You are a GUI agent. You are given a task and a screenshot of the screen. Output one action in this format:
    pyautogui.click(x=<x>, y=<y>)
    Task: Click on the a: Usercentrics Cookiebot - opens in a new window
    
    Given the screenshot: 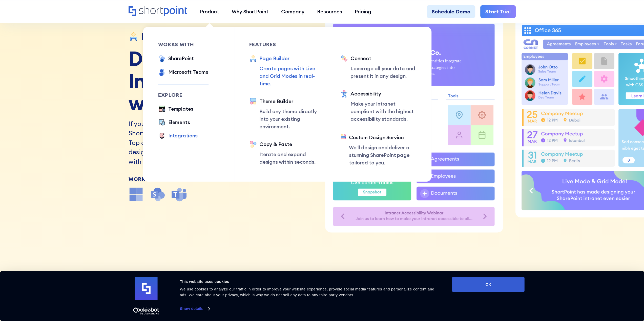 What is the action you would take?
    pyautogui.click(x=146, y=312)
    